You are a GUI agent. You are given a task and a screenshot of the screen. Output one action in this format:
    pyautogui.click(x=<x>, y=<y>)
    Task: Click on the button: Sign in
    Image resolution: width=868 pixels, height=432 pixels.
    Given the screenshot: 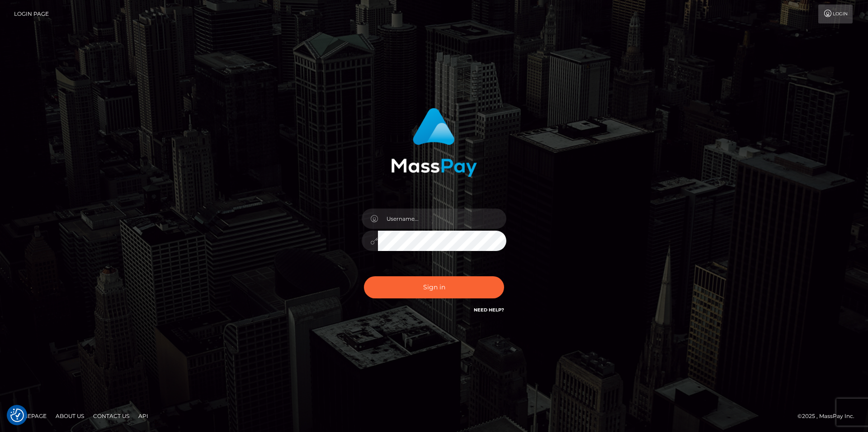 What is the action you would take?
    pyautogui.click(x=434, y=287)
    